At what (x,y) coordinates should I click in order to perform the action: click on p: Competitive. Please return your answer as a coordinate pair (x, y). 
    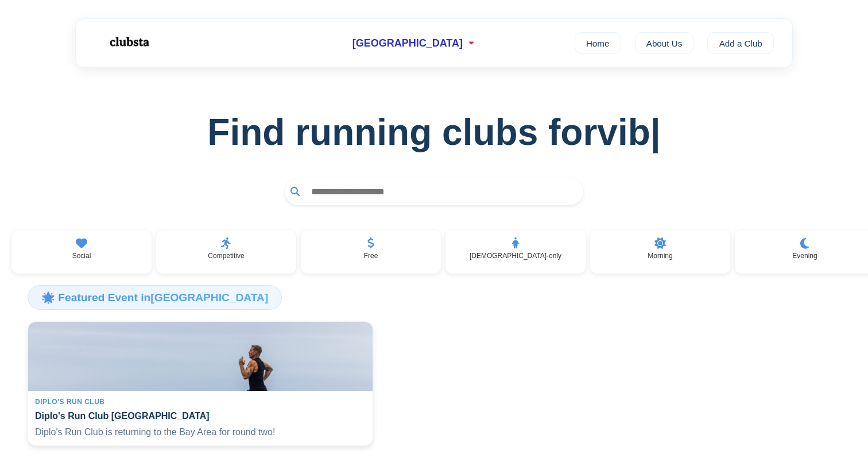
    Looking at the image, I should click on (226, 256).